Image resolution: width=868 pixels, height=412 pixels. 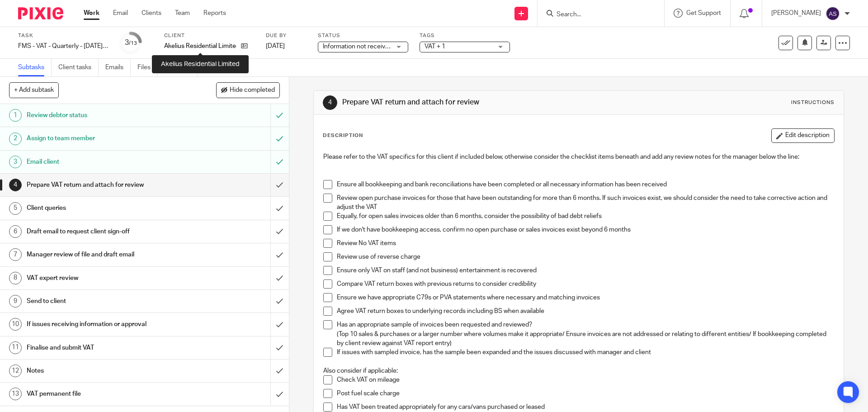 I want to click on p: Check VAT on mileage, so click(x=585, y=380).